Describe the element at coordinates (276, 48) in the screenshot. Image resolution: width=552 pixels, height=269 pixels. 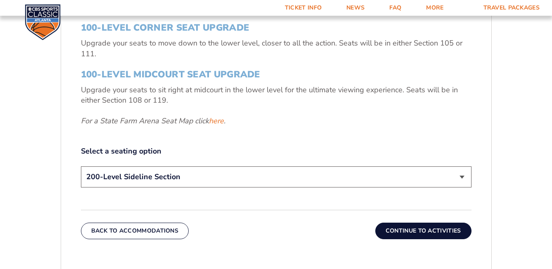
I see `p: Upgrade your seats to move down to the lower level, closer to all the action. Seats will be in ei...` at that location.